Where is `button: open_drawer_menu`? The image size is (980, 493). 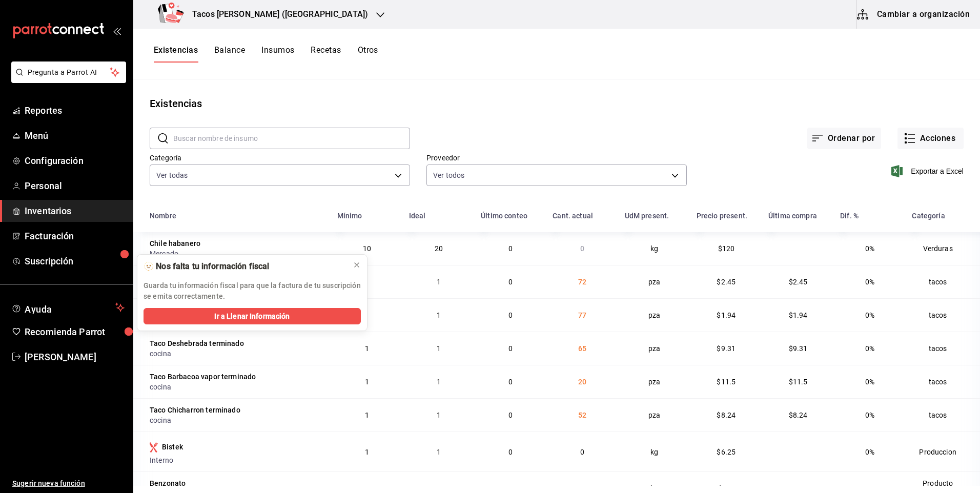 button: open_drawer_menu is located at coordinates (116, 31).